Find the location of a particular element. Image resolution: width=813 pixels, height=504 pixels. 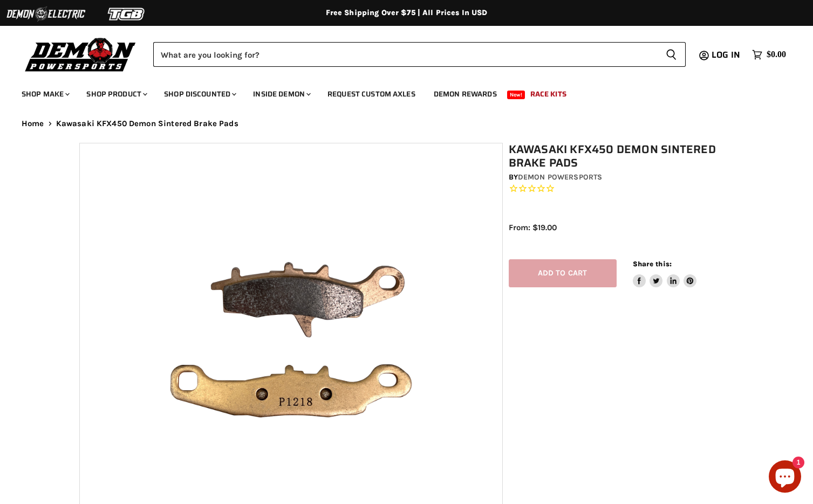

form: Product is located at coordinates (419, 54).